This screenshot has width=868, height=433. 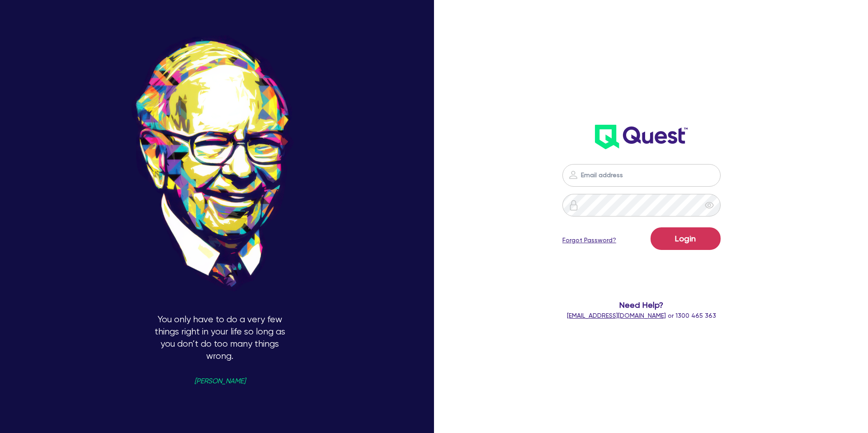 What do you see at coordinates (589, 240) in the screenshot?
I see `a: Forgot Password?` at bounding box center [589, 240].